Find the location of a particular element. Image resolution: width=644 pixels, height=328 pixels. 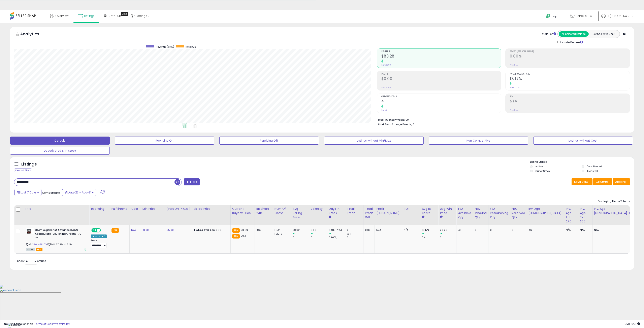

h5: Listings is located at coordinates (29, 164).